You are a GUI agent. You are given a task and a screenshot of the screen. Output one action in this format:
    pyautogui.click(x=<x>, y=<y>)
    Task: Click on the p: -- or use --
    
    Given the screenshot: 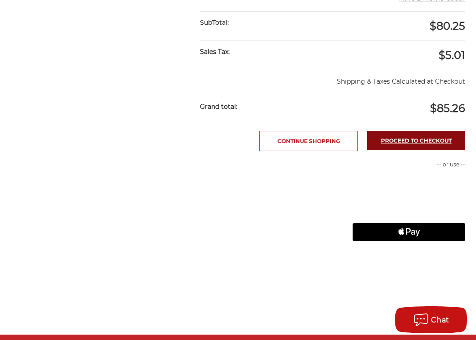 What is the action you would take?
    pyautogui.click(x=409, y=165)
    